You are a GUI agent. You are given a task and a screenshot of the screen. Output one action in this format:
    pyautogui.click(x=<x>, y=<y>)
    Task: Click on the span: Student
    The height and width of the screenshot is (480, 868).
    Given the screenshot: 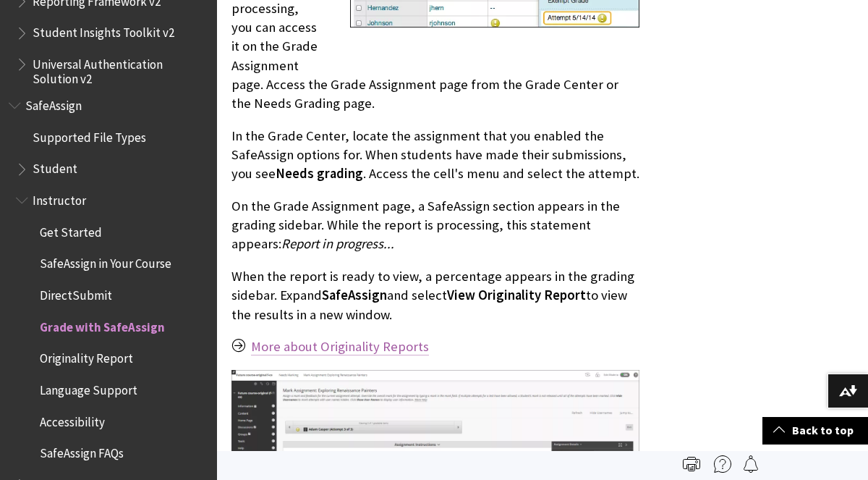 What is the action you would take?
    pyautogui.click(x=55, y=167)
    